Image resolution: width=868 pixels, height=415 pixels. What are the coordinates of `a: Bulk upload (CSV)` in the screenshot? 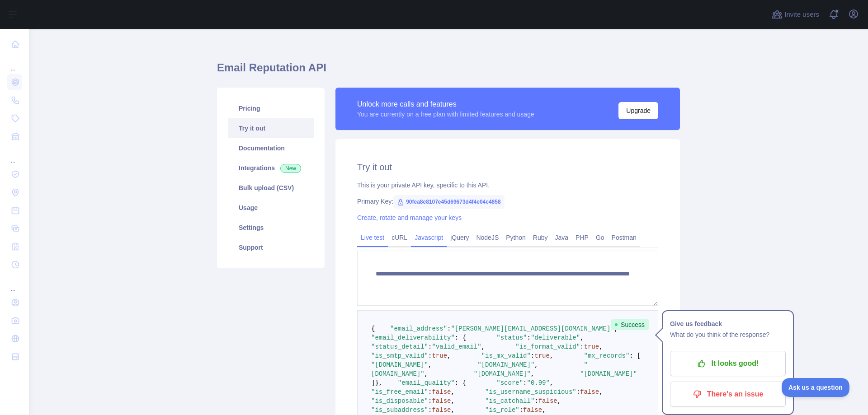 It's located at (271, 188).